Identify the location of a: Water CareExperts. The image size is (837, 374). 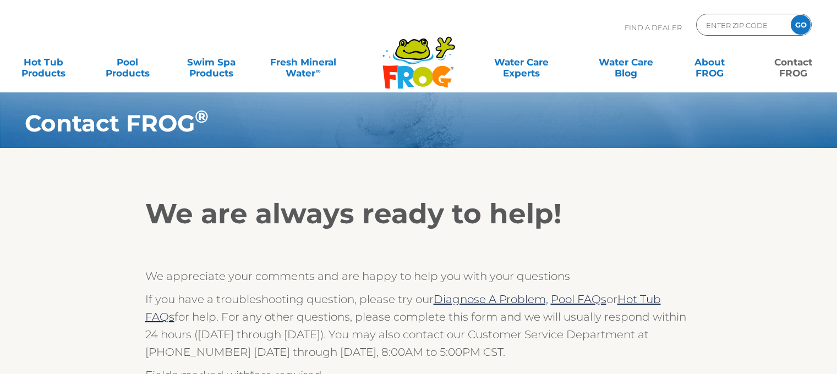
(521, 62).